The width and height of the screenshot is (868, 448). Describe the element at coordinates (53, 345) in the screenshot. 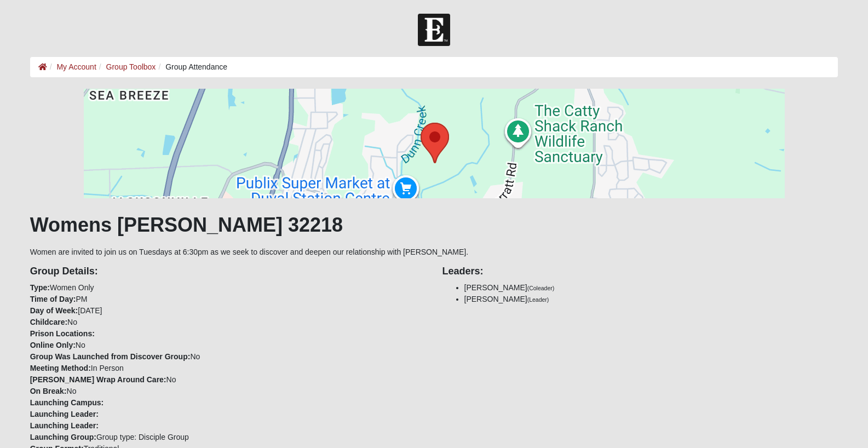

I see `strong: Online Only:` at that location.